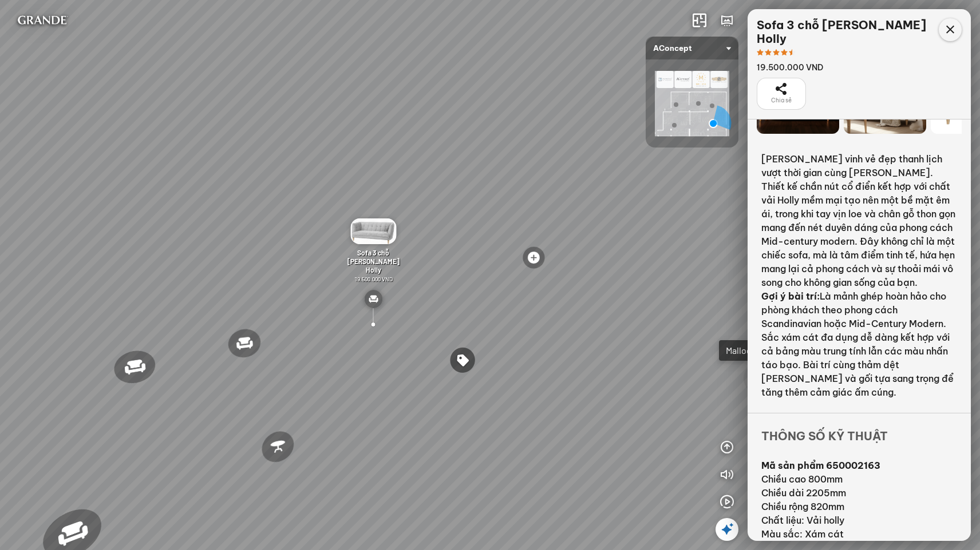 This screenshot has height=550, width=980. What do you see at coordinates (373, 231) in the screenshot?
I see `img: Sofa_3_ch__Jonn_D47U3V2WJP4G.gif` at bounding box center [373, 231].